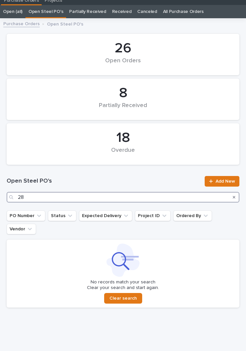 The height and width of the screenshot is (351, 246). What do you see at coordinates (123, 109) in the screenshot?
I see `div: Partially Received` at bounding box center [123, 109].